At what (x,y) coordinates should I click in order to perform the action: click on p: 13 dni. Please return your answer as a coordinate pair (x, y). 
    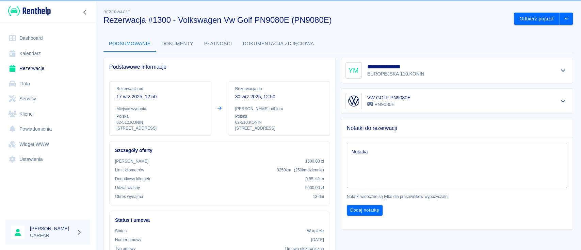
    Looking at the image, I should click on (318, 197).